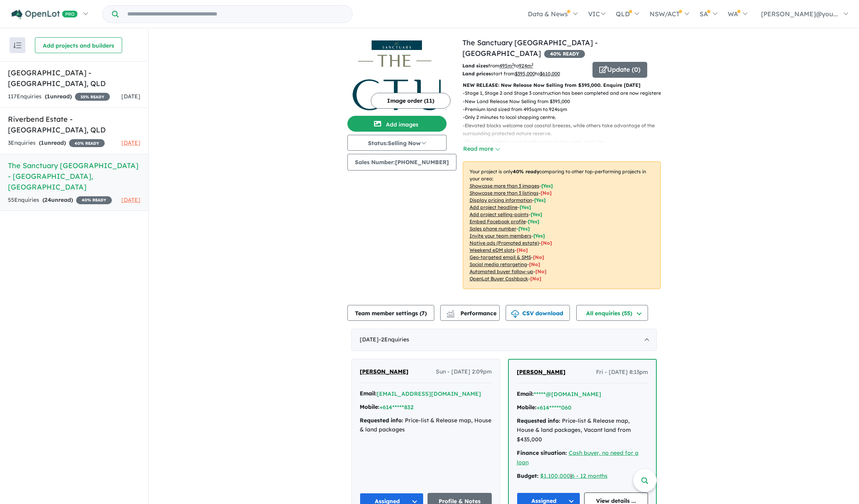 This screenshot has width=859, height=504. What do you see at coordinates (565, 117) in the screenshot?
I see `p: - Only 2 minutes to local shopping centre.` at bounding box center [565, 117].